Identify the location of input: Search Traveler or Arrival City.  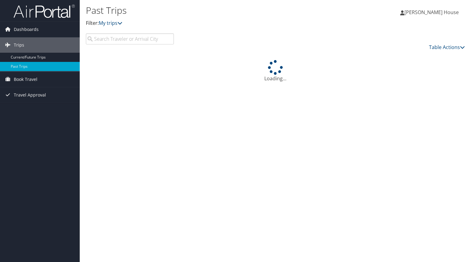
(130, 39).